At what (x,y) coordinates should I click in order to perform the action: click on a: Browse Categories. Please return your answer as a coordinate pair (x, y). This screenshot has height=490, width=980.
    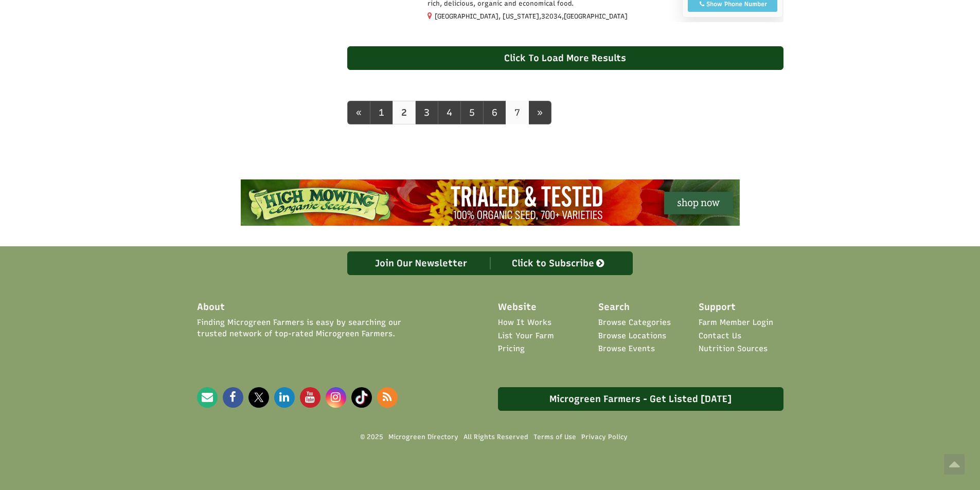
    Looking at the image, I should click on (634, 323).